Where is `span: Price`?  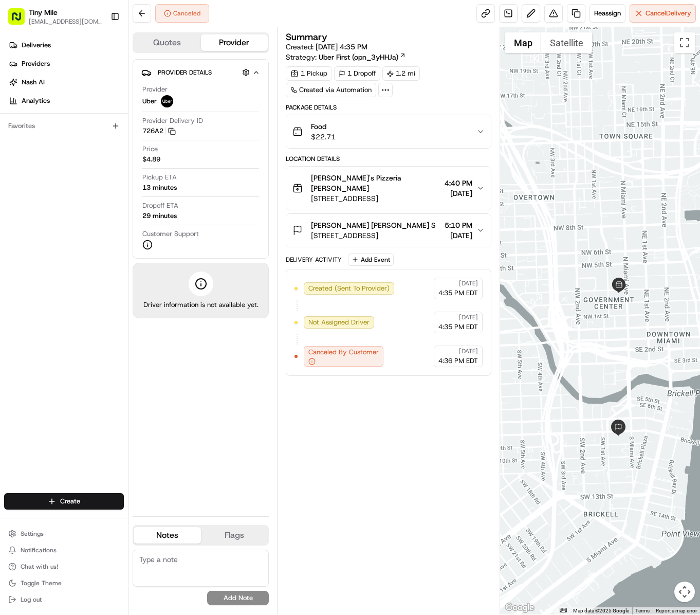
span: Price is located at coordinates (150, 149).